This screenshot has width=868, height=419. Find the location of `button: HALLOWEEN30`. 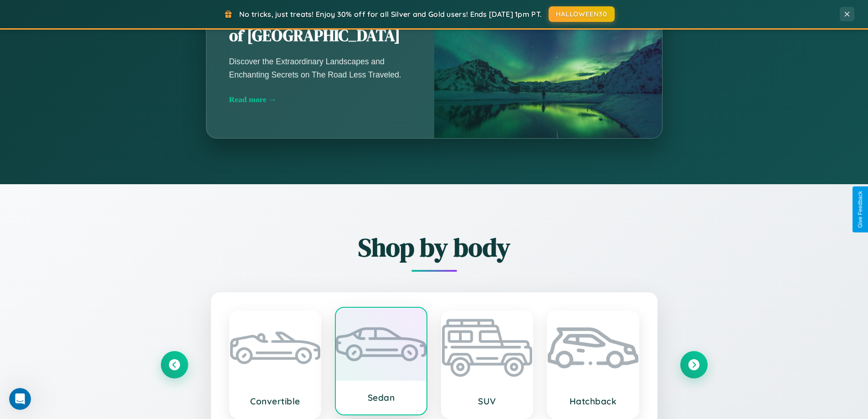

button: HALLOWEEN30 is located at coordinates (581, 14).